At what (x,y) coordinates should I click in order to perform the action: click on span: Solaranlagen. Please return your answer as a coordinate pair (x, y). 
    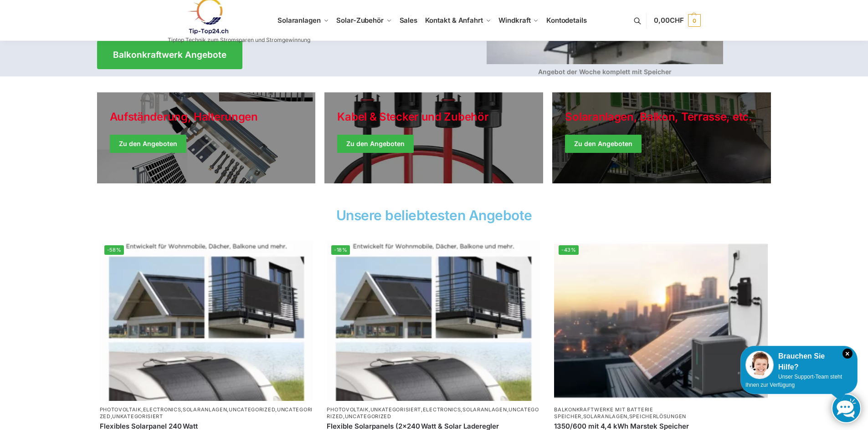
    Looking at the image, I should click on (299, 20).